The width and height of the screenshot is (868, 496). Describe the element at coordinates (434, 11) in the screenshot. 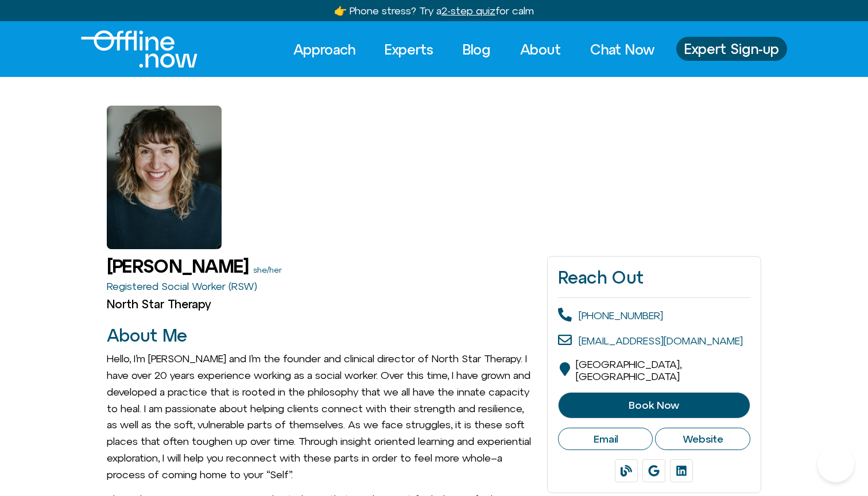

I see `a: 👉 Phone stress? Try a2-step quizfor calm` at that location.